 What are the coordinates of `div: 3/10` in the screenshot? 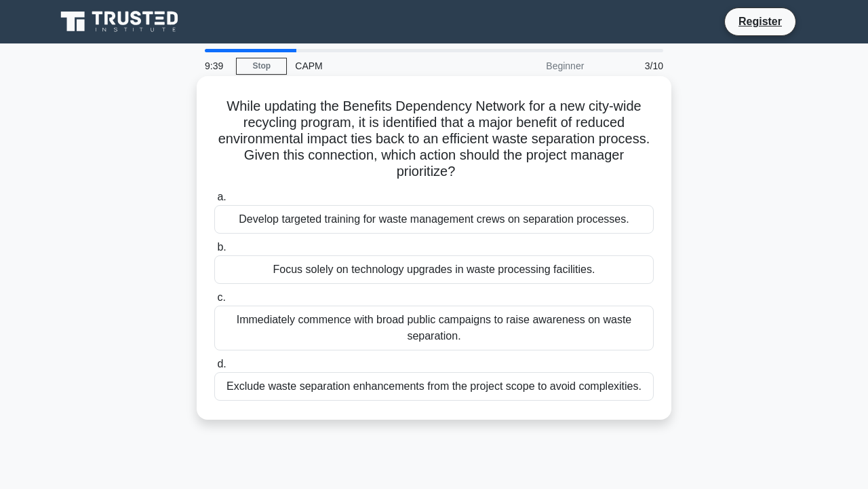 It's located at (631, 66).